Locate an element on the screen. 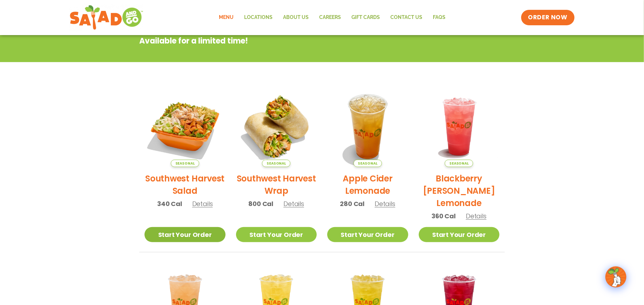  a: About Us is located at coordinates (296, 18).